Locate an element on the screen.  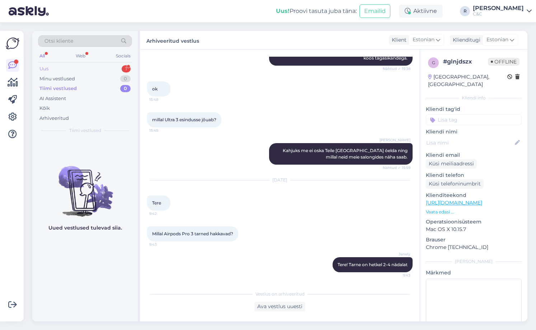
span: 9:42 is located at coordinates (163, 213).